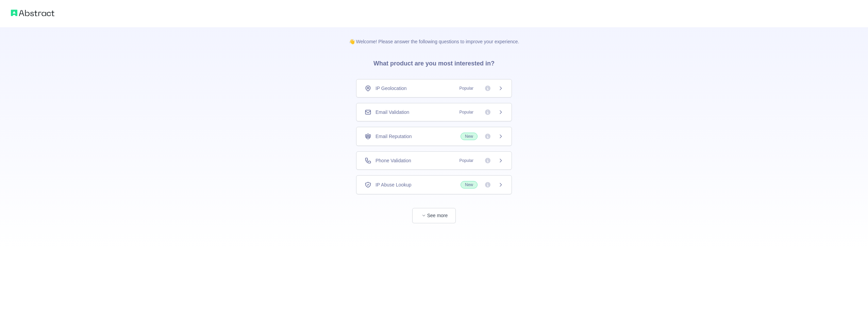 This screenshot has height=315, width=868. Describe the element at coordinates (32, 13) in the screenshot. I see `img: Abstract logo` at that location.